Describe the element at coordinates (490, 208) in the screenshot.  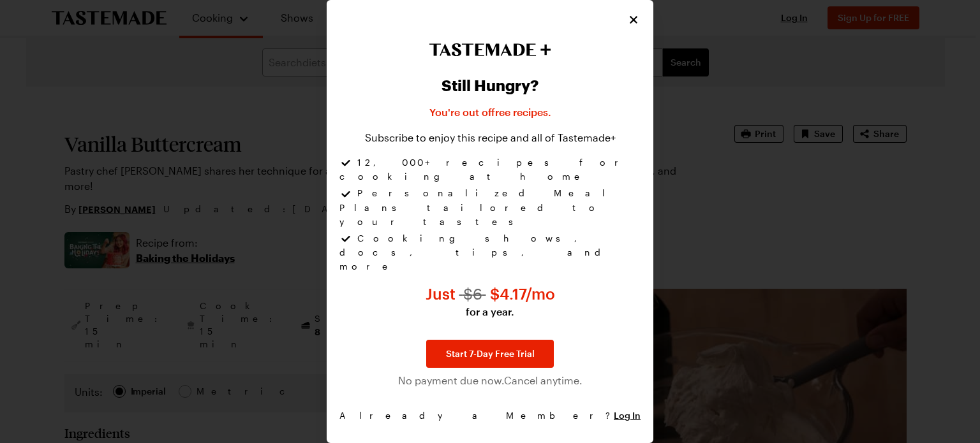
I see `li: Personalized Meal Plans tailored to your tastes` at that location.